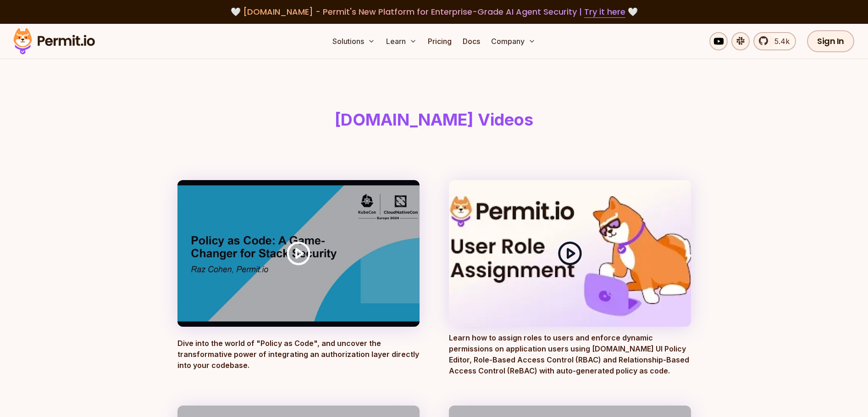 This screenshot has width=868, height=417. I want to click on button: Company, so click(514, 41).